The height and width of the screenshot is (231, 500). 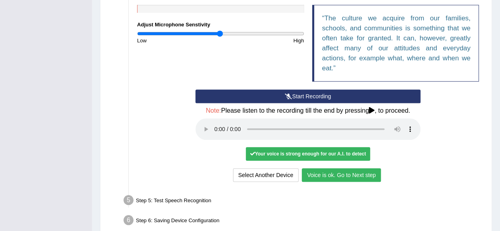 I want to click on span: Note:, so click(x=214, y=110).